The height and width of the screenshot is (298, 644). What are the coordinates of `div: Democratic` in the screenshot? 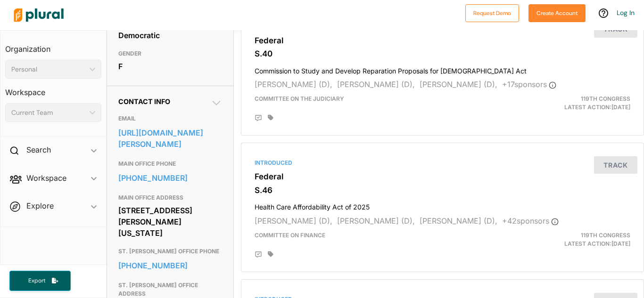 It's located at (170, 35).